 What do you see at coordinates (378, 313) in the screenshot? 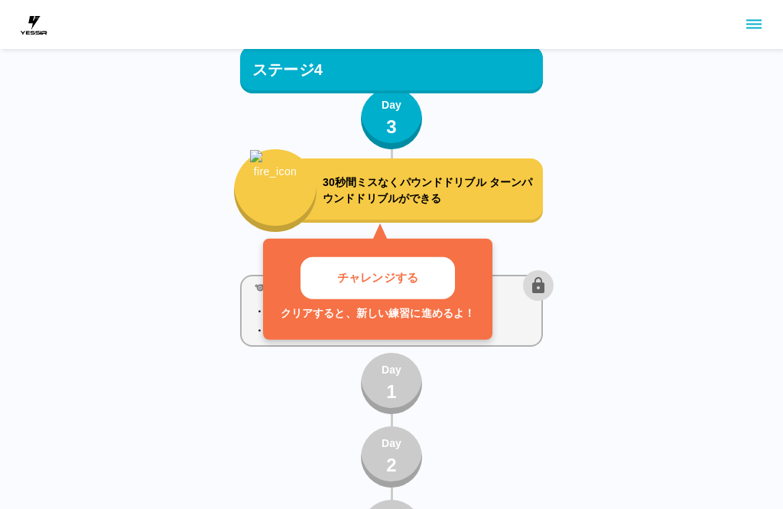
I see `p: クリアすると、新しい練習に進めるよ！` at bounding box center [378, 313].